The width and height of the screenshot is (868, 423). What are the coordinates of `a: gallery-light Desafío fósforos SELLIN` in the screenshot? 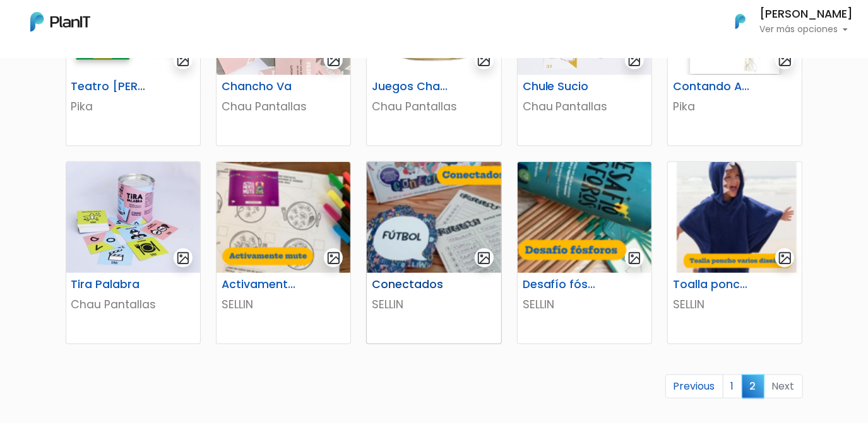 It's located at (585, 253).